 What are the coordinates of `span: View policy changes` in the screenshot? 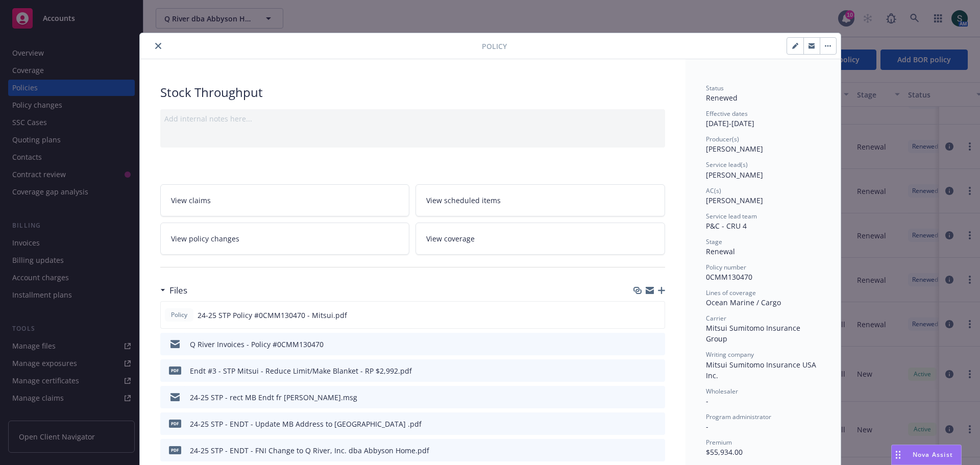 It's located at (205, 238).